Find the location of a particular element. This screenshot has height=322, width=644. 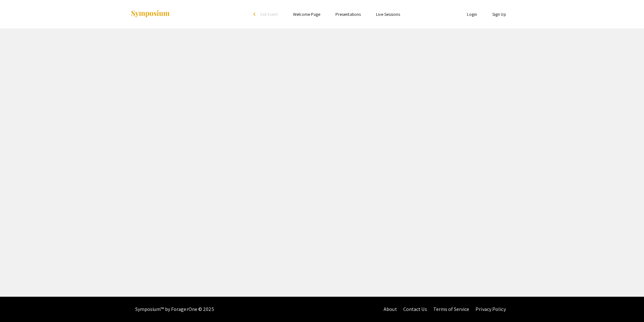

a: Privacy Policy is located at coordinates (491, 309).